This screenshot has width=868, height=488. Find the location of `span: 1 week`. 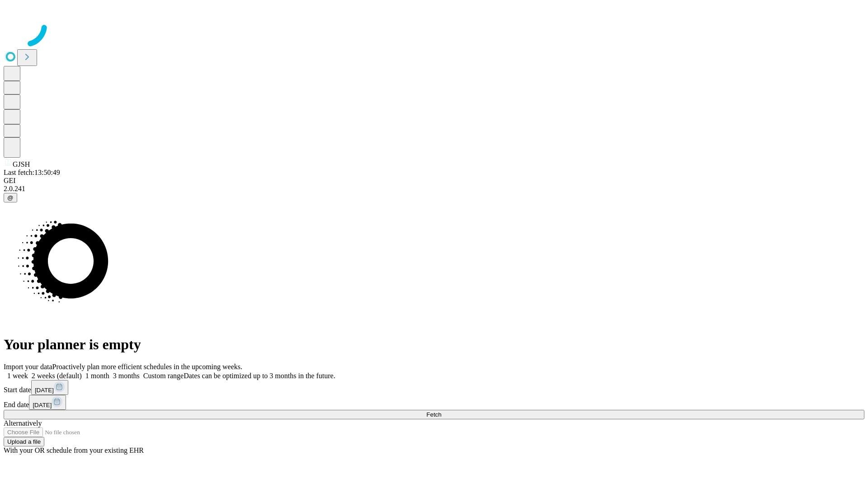

span: 1 week is located at coordinates (17, 376).